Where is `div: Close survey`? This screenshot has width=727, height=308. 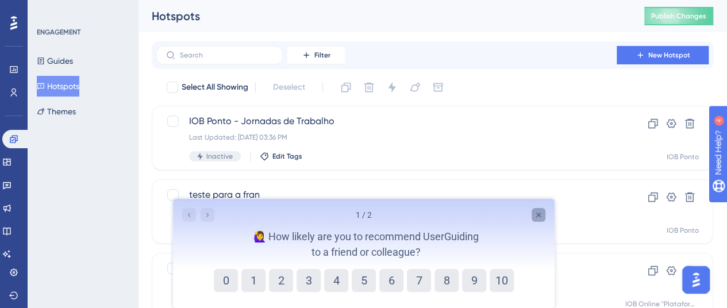
div: Close survey is located at coordinates (365, 16).